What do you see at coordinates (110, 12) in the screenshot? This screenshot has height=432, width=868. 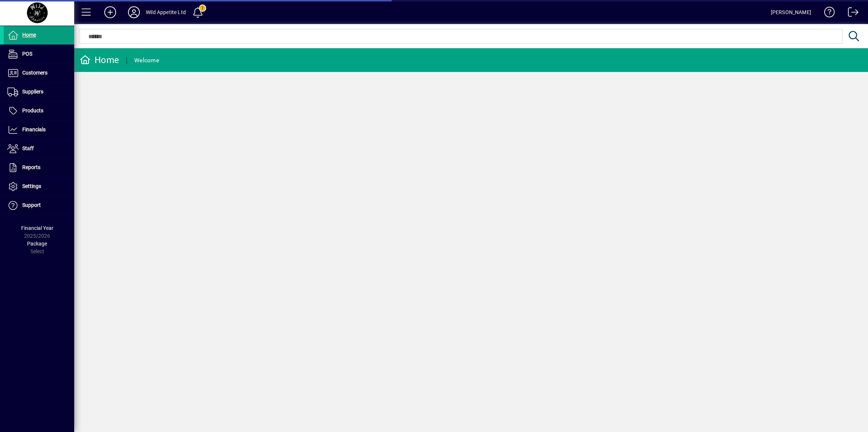 I see `button: Add` at bounding box center [110, 12].